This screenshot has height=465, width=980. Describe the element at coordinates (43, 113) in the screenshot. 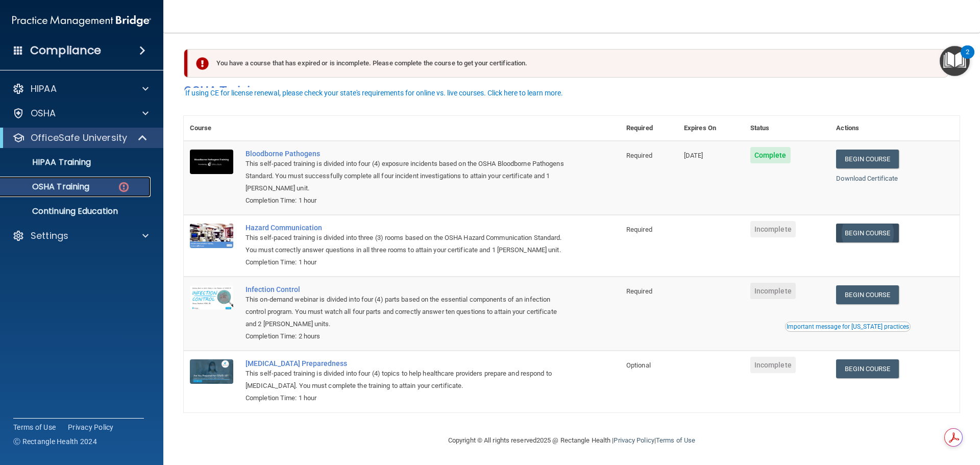

I see `p: OSHA` at that location.